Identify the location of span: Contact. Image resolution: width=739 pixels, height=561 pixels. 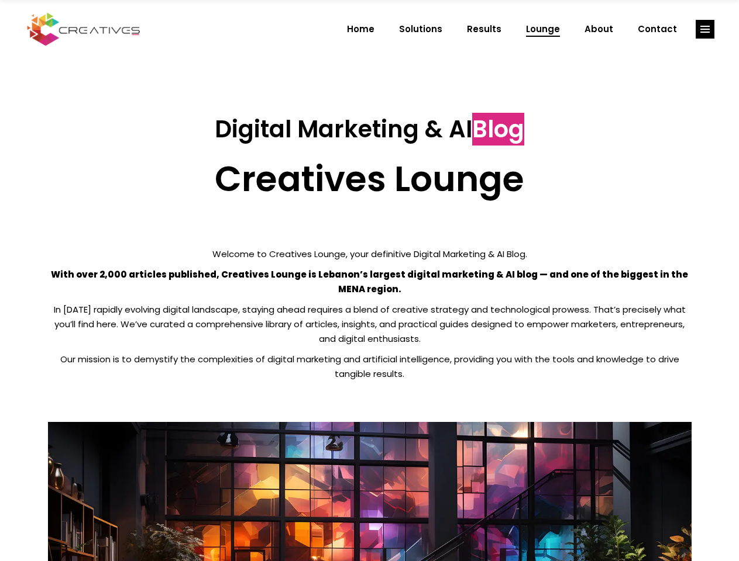
(657, 29).